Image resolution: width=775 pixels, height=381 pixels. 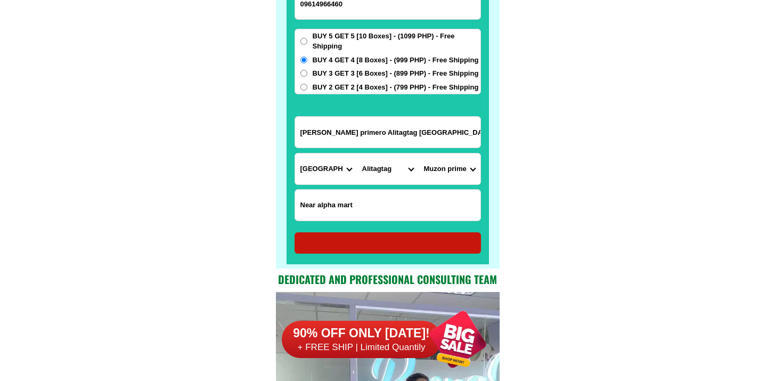 I want to click on span: BUY 2 GET 2 [4 Boxes] - (799 PHP) - Free Shipping, so click(x=396, y=87).